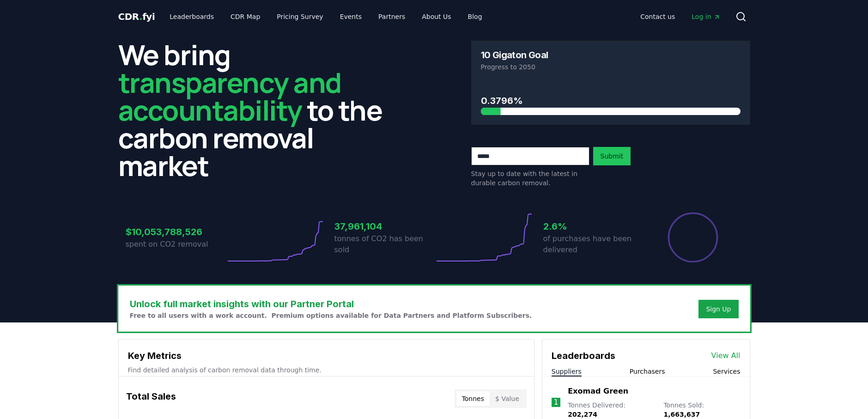  Describe the element at coordinates (718, 309) in the screenshot. I see `a: Sign Up` at that location.